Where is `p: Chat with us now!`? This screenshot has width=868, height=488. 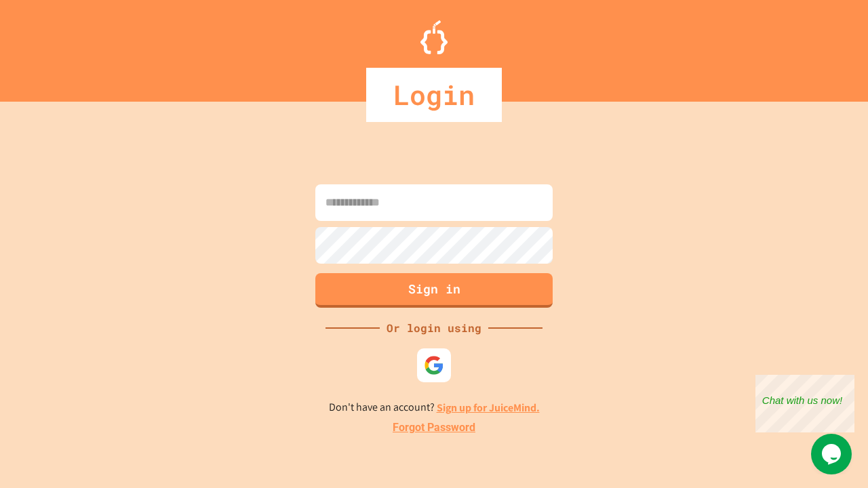
p: Chat with us now! is located at coordinates (47, 25).